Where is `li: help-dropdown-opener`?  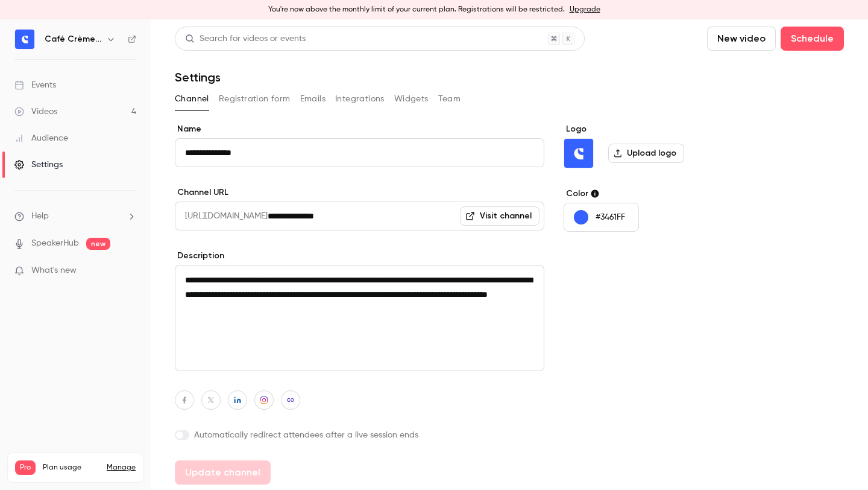
li: help-dropdown-opener is located at coordinates (75, 216).